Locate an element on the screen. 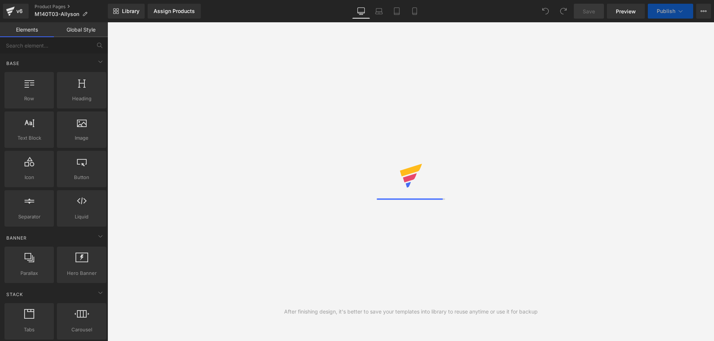 Image resolution: width=714 pixels, height=341 pixels. span: Text Block is located at coordinates (29, 138).